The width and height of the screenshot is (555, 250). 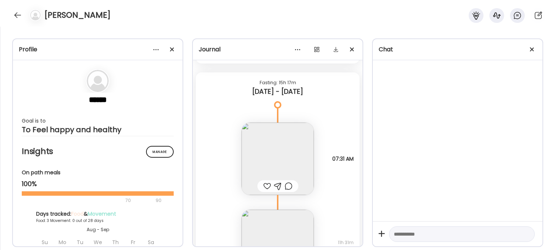 I want to click on img: images%2FEEKZ8oxSYIWtfL6DDfdwGGIREwp2%2FXpvftG0dAFaF898HXyiZ%2F4XRiSvs1IQdc18iE95Nf_240, so click(x=278, y=159).